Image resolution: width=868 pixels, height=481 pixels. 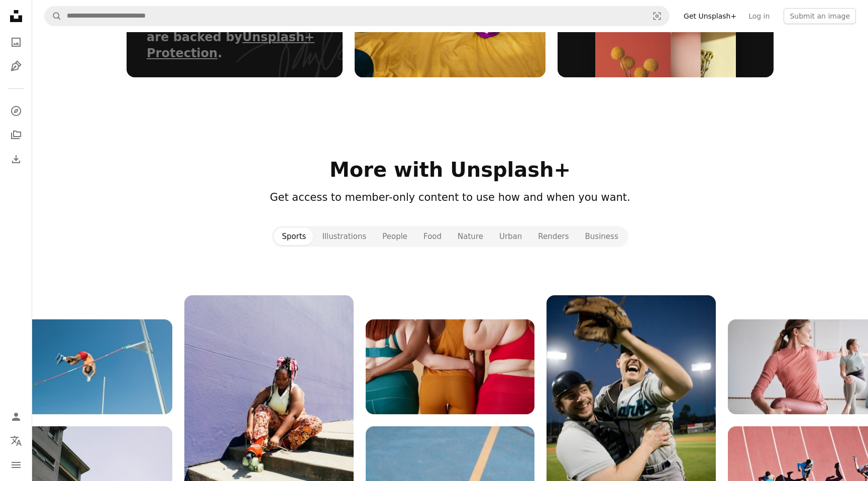 What do you see at coordinates (657, 16) in the screenshot?
I see `button: Visual search` at bounding box center [657, 16].